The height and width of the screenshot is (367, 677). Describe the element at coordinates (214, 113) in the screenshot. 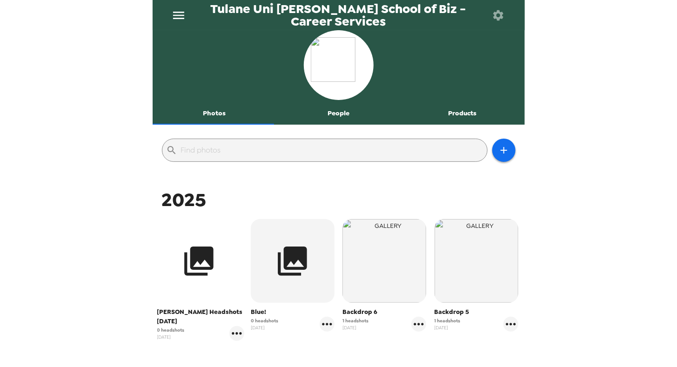

I see `button: Photos` at that location.